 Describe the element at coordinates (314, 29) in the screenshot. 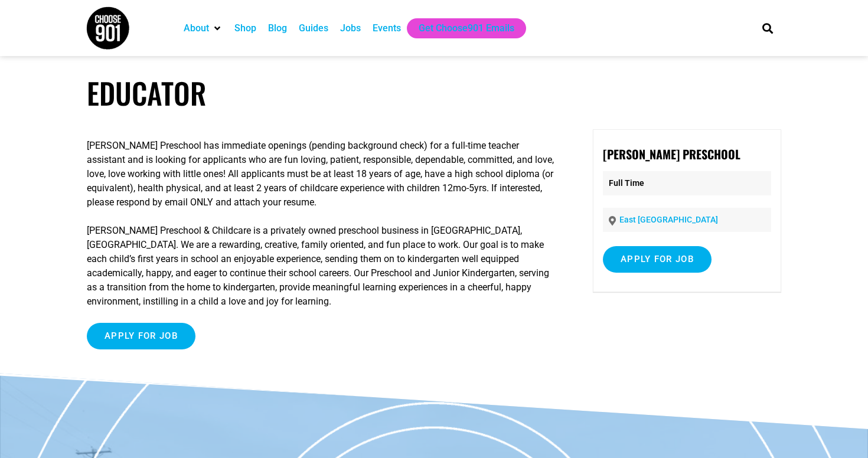

I see `a: Guides` at that location.